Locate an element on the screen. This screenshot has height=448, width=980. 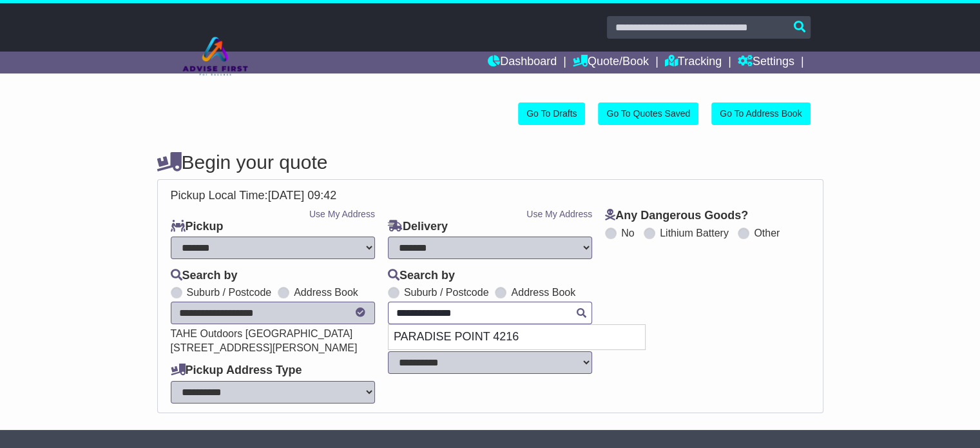
label: Delivery is located at coordinates (418, 227).